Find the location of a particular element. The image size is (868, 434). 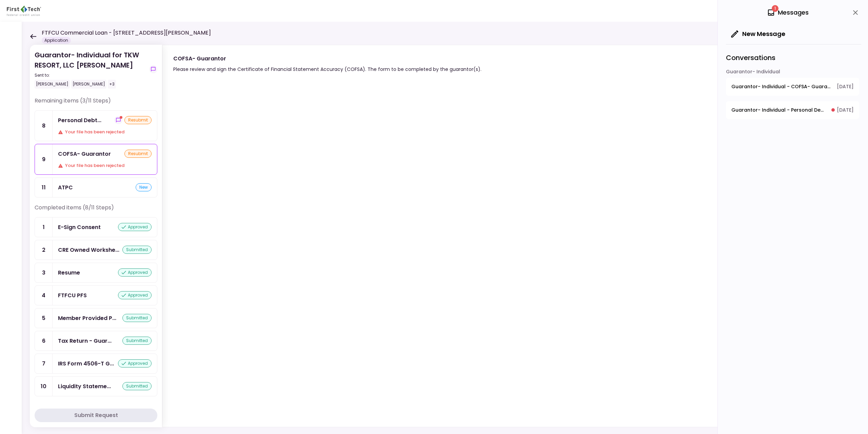

div: E-Sign Consent is located at coordinates (79, 227).